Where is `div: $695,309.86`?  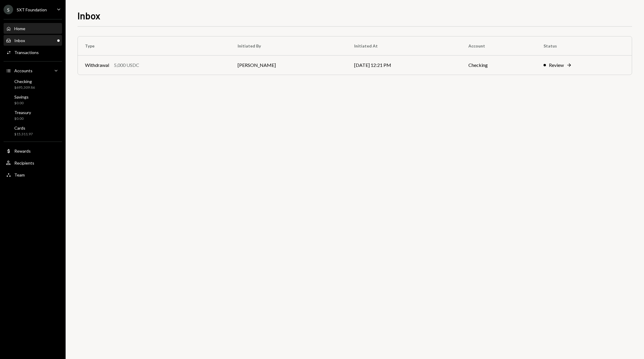 div: $695,309.86 is located at coordinates (24, 88).